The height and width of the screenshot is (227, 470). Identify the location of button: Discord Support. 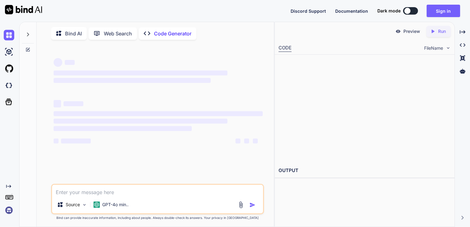
(309, 11).